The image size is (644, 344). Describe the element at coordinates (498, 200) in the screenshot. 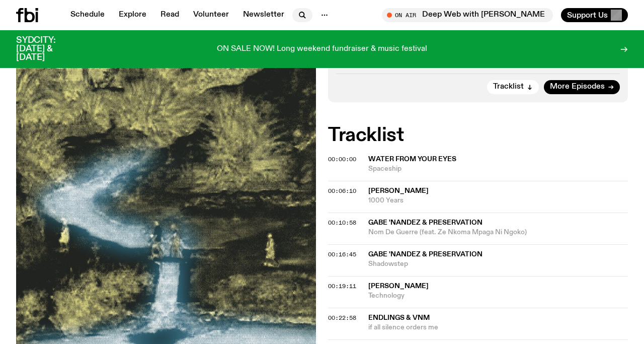

I see `span: 1000 Years` at that location.